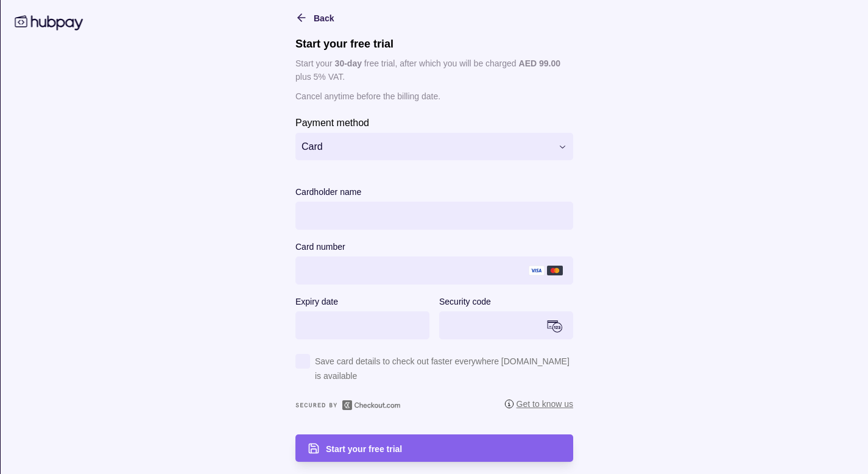 Image resolution: width=868 pixels, height=474 pixels. I want to click on button: Back, so click(314, 18).